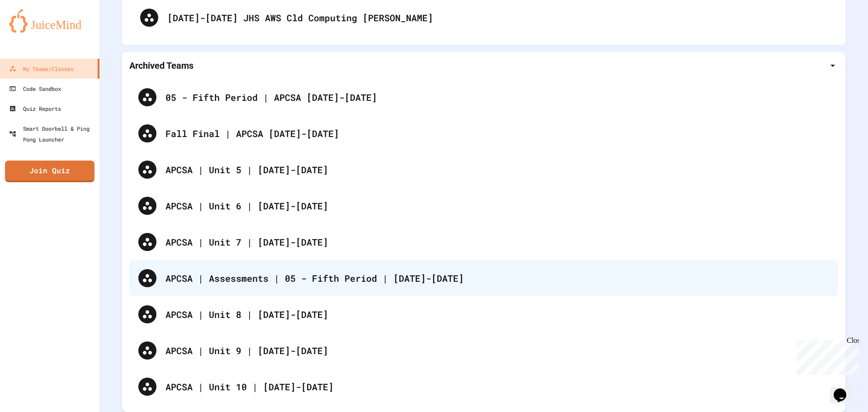  I want to click on img: logo-orange.svg, so click(50, 20).